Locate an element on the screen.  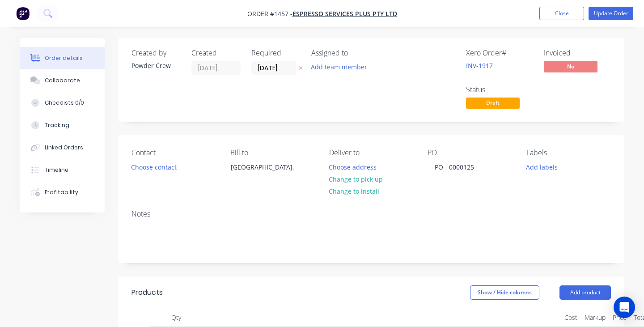
div: Collaborate is located at coordinates (62, 81).